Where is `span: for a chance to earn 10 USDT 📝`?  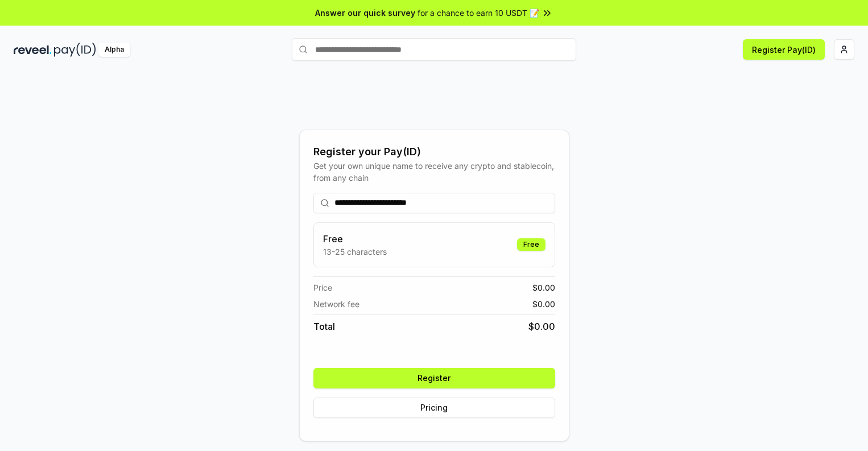 span: for a chance to earn 10 USDT 📝 is located at coordinates (479, 12).